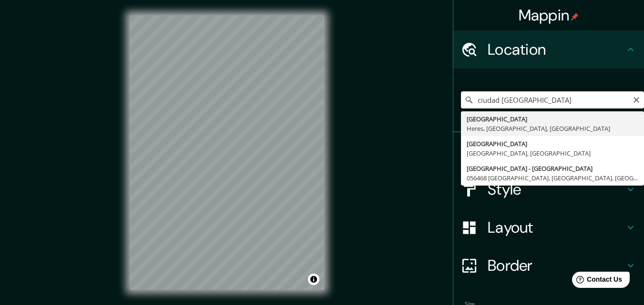 The height and width of the screenshot is (305, 644). What do you see at coordinates (549, 152) in the screenshot?
I see `div: Pins` at bounding box center [549, 152].